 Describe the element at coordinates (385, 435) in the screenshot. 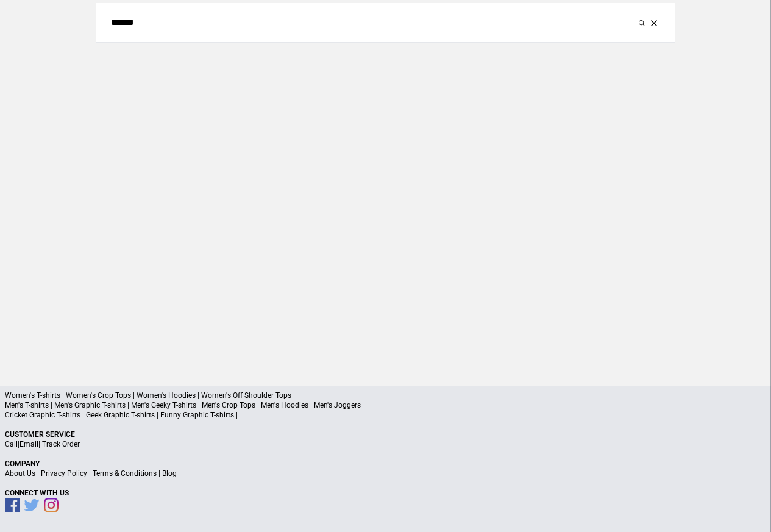

I see `p: Customer Service` at that location.